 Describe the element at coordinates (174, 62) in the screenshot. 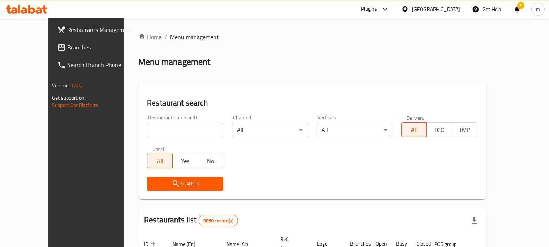

I see `h2: Menu management` at that location.